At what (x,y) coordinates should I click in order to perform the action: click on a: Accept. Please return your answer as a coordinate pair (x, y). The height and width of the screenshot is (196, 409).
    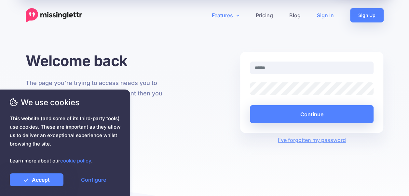
    Looking at the image, I should click on (36, 180).